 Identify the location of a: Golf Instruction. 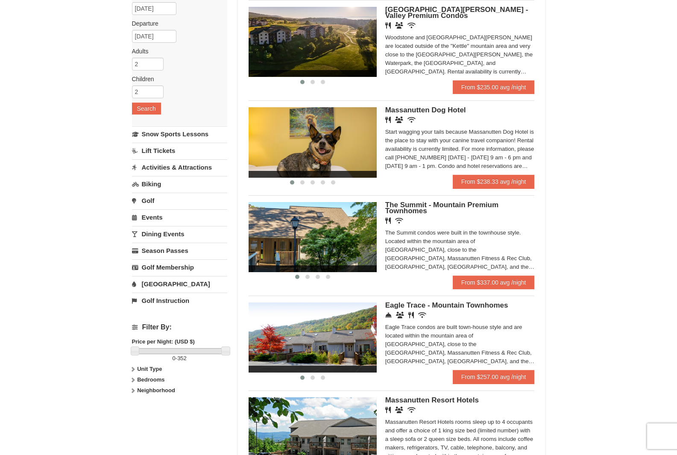
(180, 300).